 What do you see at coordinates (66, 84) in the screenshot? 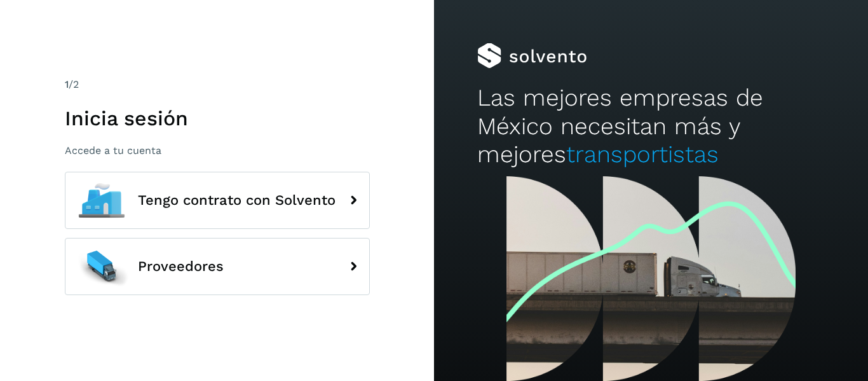
I see `span: 1` at bounding box center [66, 84].